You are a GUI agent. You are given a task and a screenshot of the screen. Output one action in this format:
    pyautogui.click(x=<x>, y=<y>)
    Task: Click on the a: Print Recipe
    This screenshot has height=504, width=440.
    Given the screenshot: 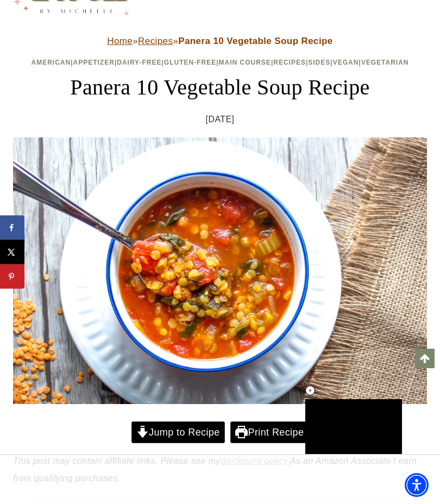 What is the action you would take?
    pyautogui.click(x=269, y=432)
    